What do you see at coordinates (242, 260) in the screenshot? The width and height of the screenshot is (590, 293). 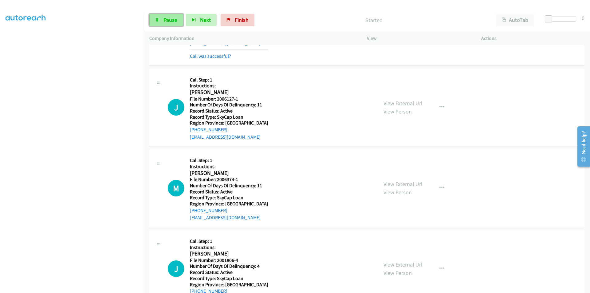 I see `h5: File Number: 2001806-4` at bounding box center [242, 260].